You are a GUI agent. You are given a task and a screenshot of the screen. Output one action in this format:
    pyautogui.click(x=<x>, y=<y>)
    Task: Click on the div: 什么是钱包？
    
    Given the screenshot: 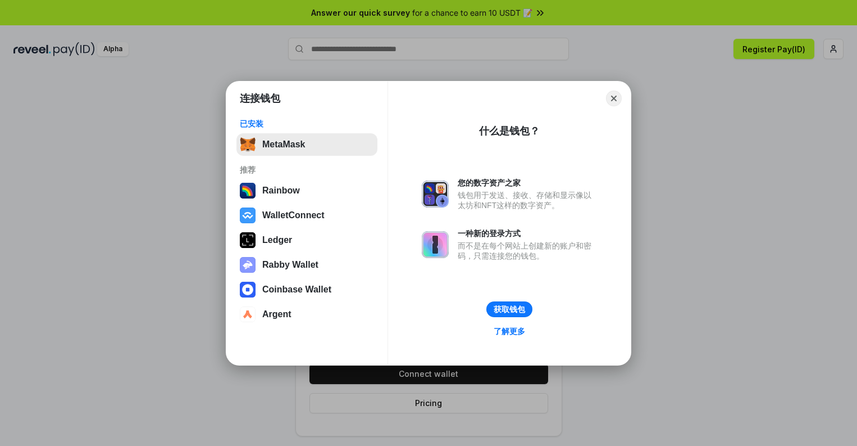 What is the action you would take?
    pyautogui.click(x=510, y=131)
    